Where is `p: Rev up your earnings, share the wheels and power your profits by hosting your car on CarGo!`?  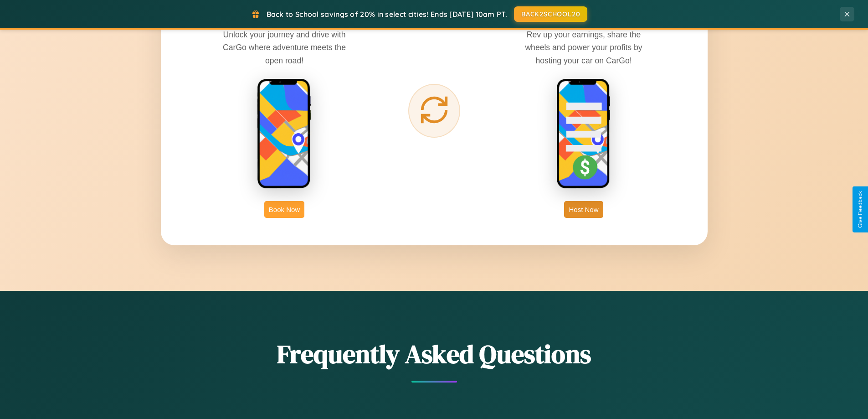 p: Rev up your earnings, share the wheels and power your profits by hosting your car on CarGo! is located at coordinates (584, 47).